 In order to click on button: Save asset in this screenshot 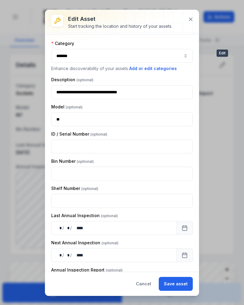, I will do `click(176, 283)`.